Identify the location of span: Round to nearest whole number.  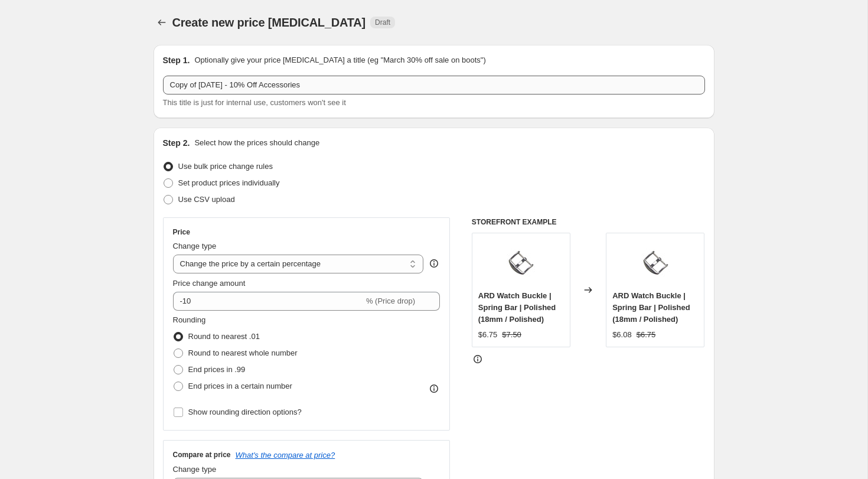
(243, 353).